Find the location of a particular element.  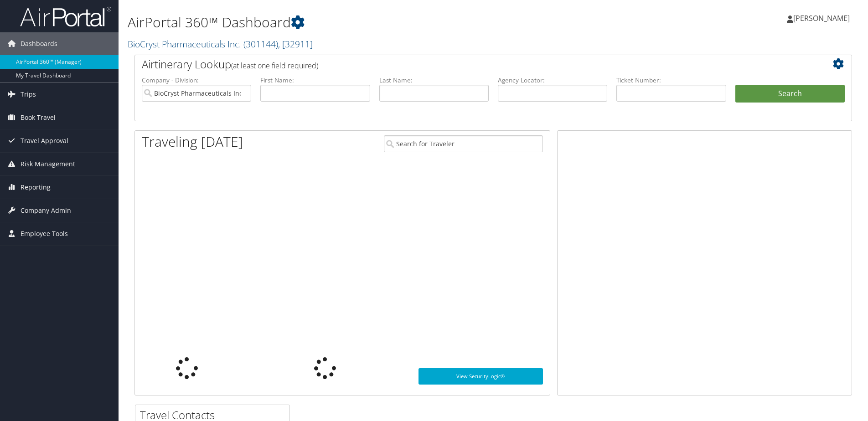

label: Last Name: is located at coordinates (434, 81).